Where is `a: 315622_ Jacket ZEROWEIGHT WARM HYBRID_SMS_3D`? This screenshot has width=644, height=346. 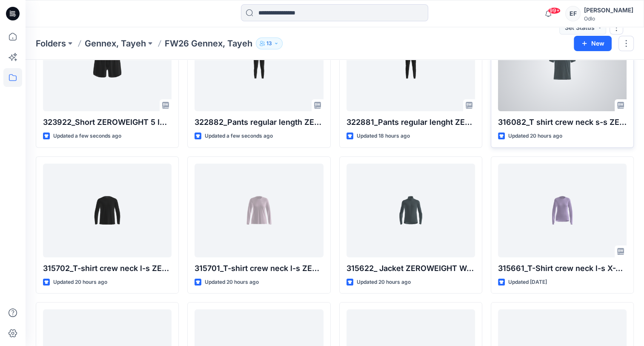
a: 315622_ Jacket ZEROWEIGHT WARM HYBRID_SMS_3D is located at coordinates (411, 211).